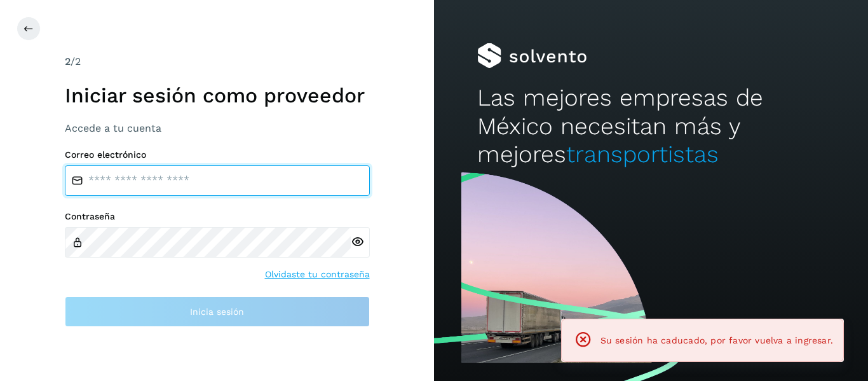  What do you see at coordinates (217, 311) in the screenshot?
I see `button: Inicia sesión` at bounding box center [217, 311].